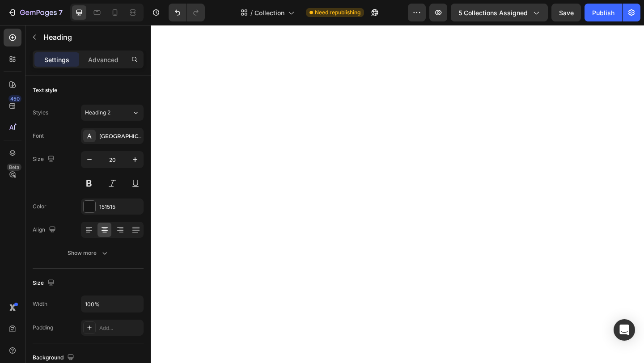 This screenshot has width=644, height=363. Describe the element at coordinates (88, 254) in the screenshot. I see `div: Show more` at that location.